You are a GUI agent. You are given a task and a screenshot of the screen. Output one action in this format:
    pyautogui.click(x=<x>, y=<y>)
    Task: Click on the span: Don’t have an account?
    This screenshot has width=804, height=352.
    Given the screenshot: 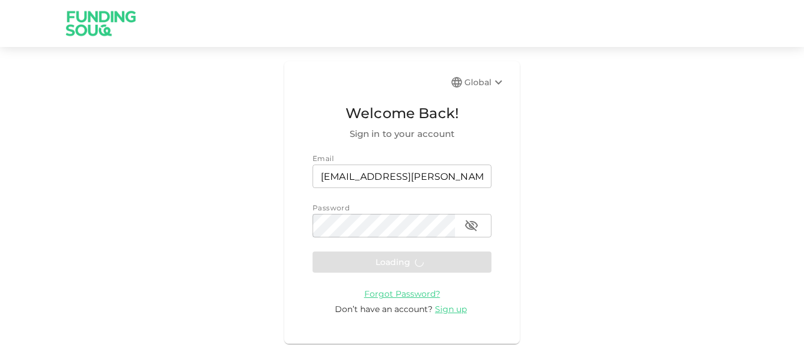 What is the action you would take?
    pyautogui.click(x=384, y=309)
    